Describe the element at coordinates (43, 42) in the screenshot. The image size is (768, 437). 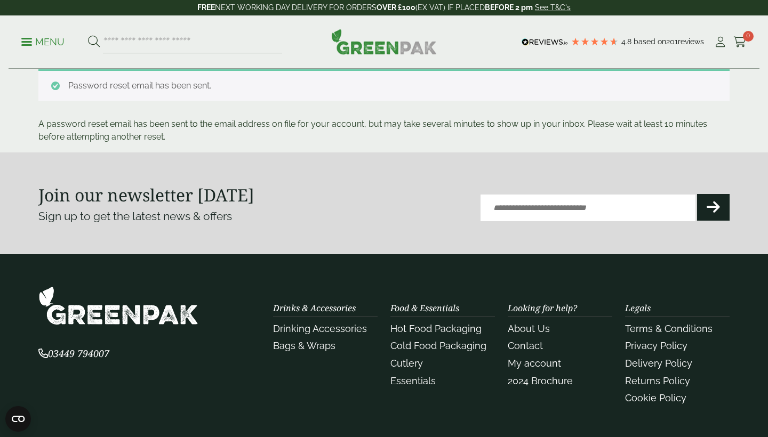
I see `p: Menu` at that location.